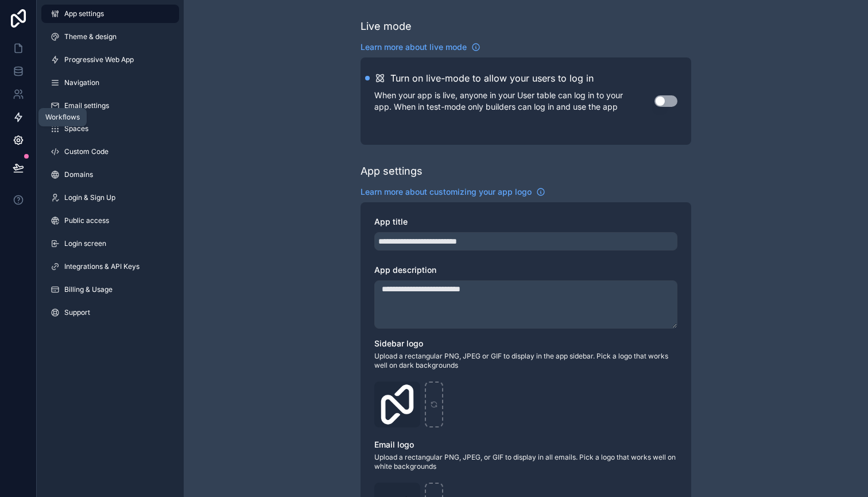  Describe the element at coordinates (394, 444) in the screenshot. I see `span: Email logo` at that location.